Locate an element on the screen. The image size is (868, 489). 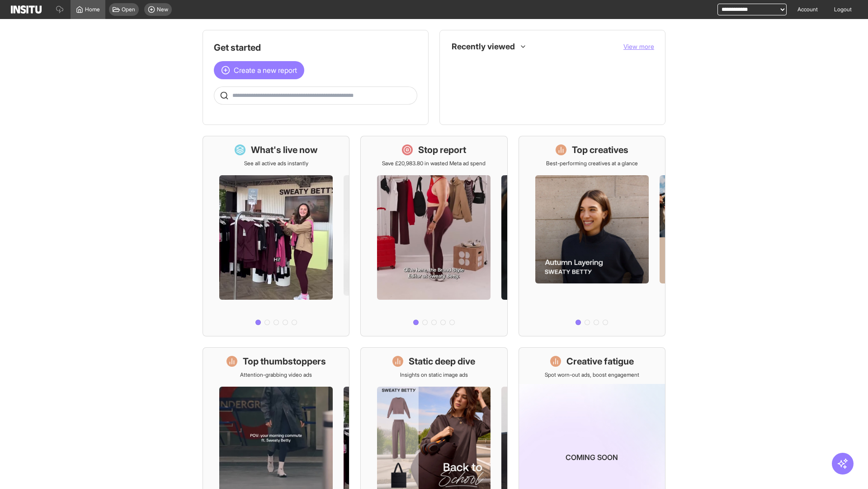
span: New is located at coordinates (162, 10).